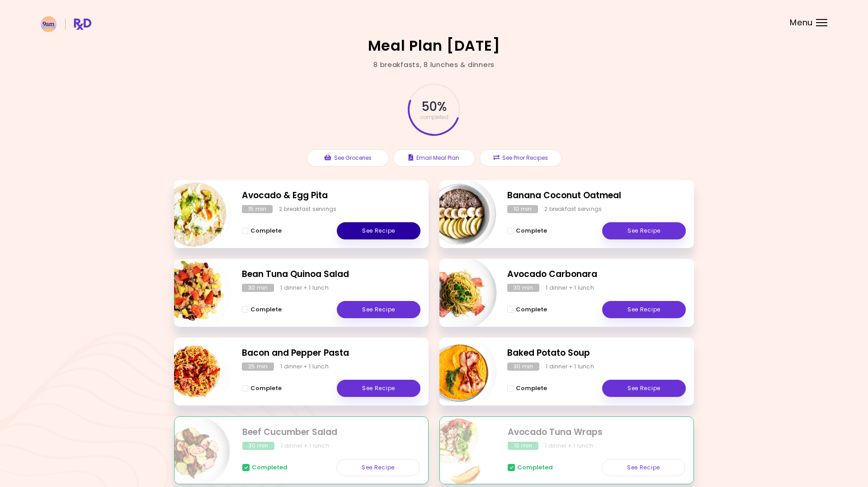  Describe the element at coordinates (378, 467) in the screenshot. I see `a: See Recipe - Beef Cucumber Salad` at that location.